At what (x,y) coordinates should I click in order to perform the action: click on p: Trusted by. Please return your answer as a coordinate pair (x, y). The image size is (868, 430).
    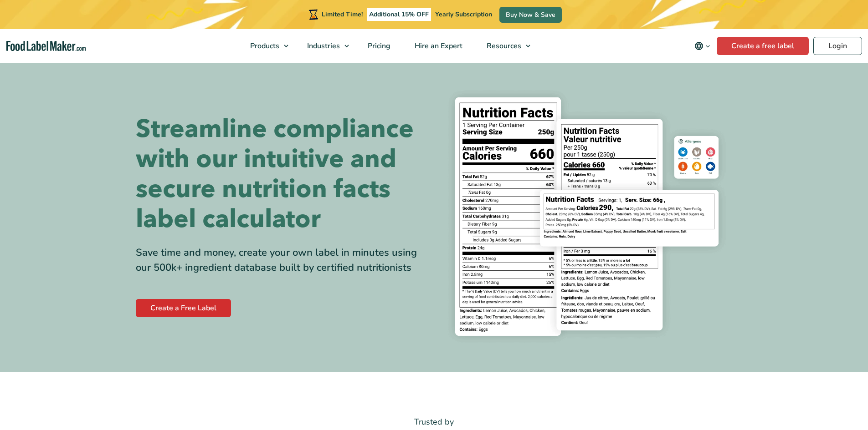
    Looking at the image, I should click on (434, 422).